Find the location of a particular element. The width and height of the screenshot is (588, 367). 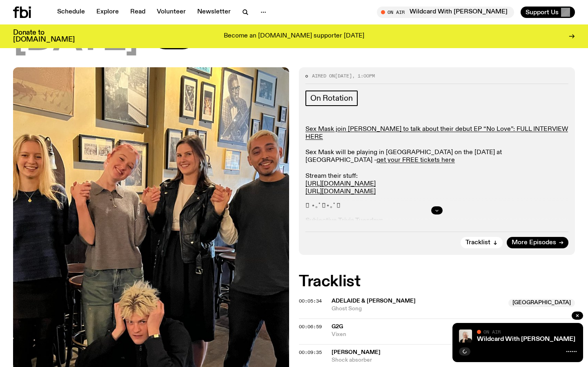

button: Support Us is located at coordinates (547, 12).